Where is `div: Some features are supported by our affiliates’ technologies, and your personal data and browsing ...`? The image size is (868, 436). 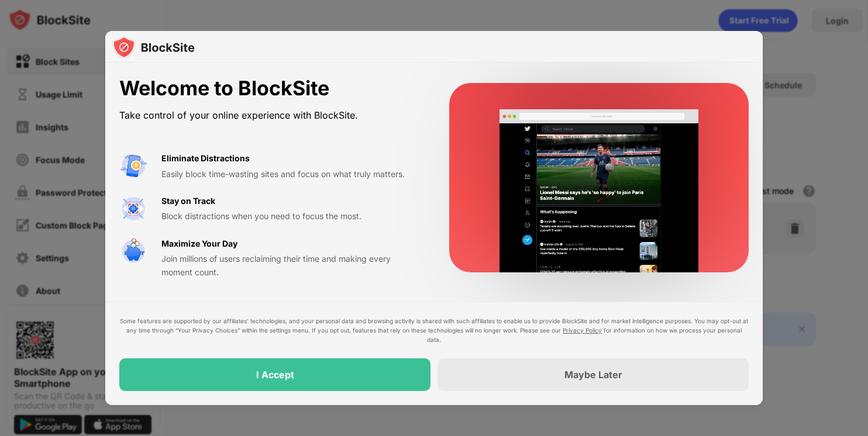 div: Some features are supported by our affiliates’ technologies, and your personal data and browsing ... is located at coordinates (434, 330).